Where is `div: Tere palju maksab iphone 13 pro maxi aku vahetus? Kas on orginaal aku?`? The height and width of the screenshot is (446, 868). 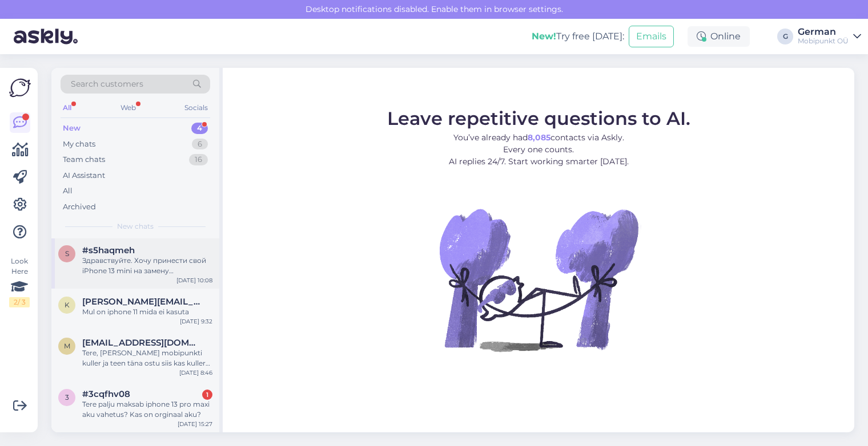 div: Tere palju maksab iphone 13 pro maxi aku vahetus? Kas on orginaal aku? is located at coordinates (147, 410).